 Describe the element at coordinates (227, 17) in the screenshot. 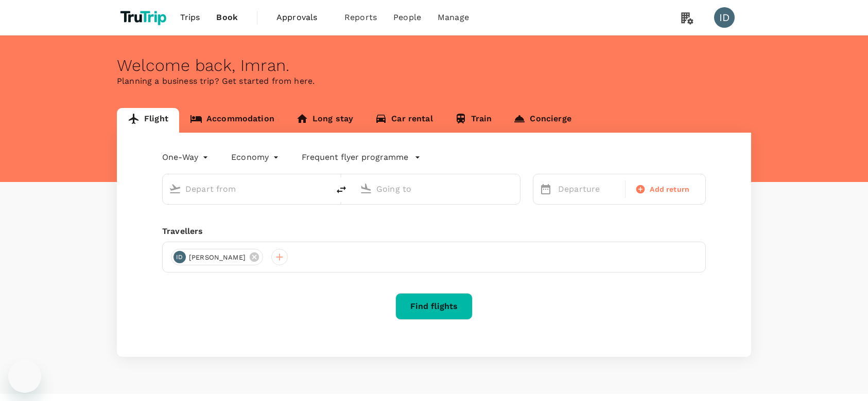

I see `span: Book` at that location.